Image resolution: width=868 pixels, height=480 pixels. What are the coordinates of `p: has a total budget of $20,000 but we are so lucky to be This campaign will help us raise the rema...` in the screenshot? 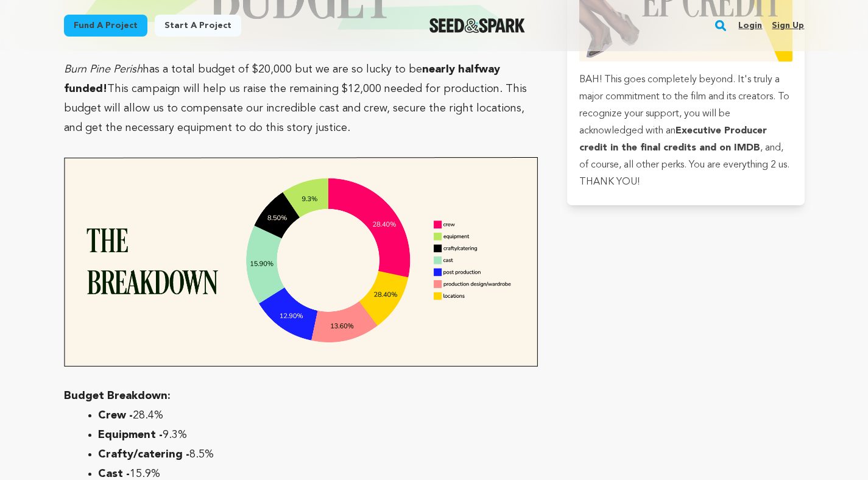 It's located at (301, 98).